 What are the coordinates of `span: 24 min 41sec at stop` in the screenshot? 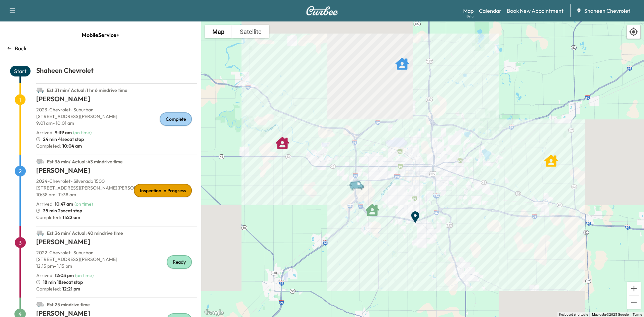 It's located at (63, 139).